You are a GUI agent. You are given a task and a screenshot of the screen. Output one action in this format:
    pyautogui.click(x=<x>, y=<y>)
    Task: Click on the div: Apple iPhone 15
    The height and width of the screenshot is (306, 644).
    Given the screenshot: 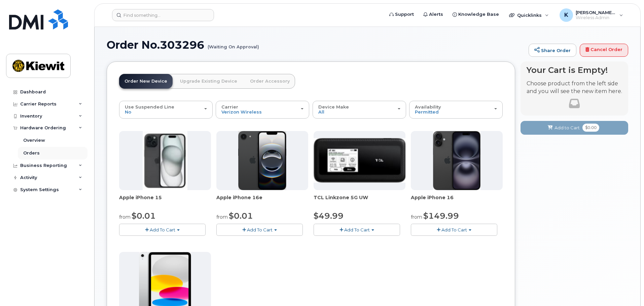 What is the action you would take?
    pyautogui.click(x=165, y=201)
    